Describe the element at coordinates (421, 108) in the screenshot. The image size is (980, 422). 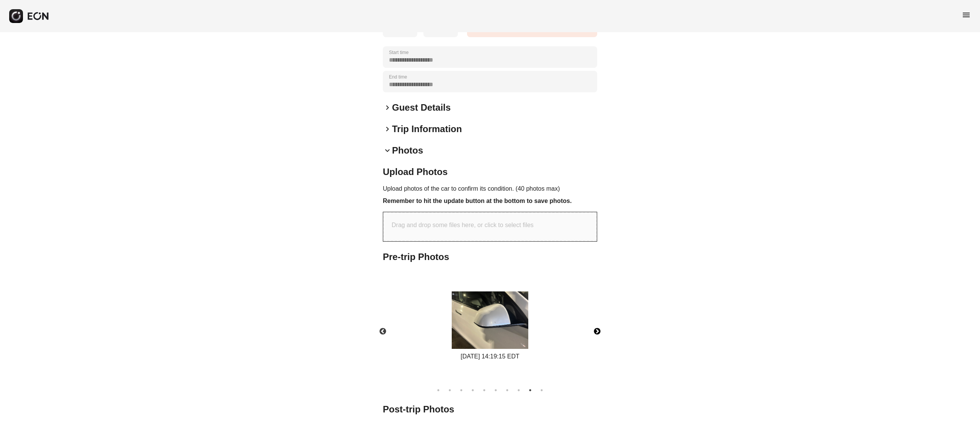
I see `h2: Guest Details` at that location.